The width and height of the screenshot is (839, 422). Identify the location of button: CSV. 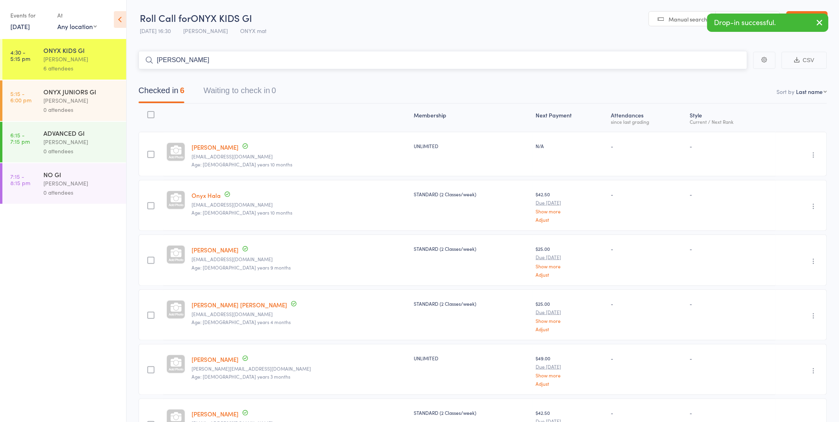
(804, 60).